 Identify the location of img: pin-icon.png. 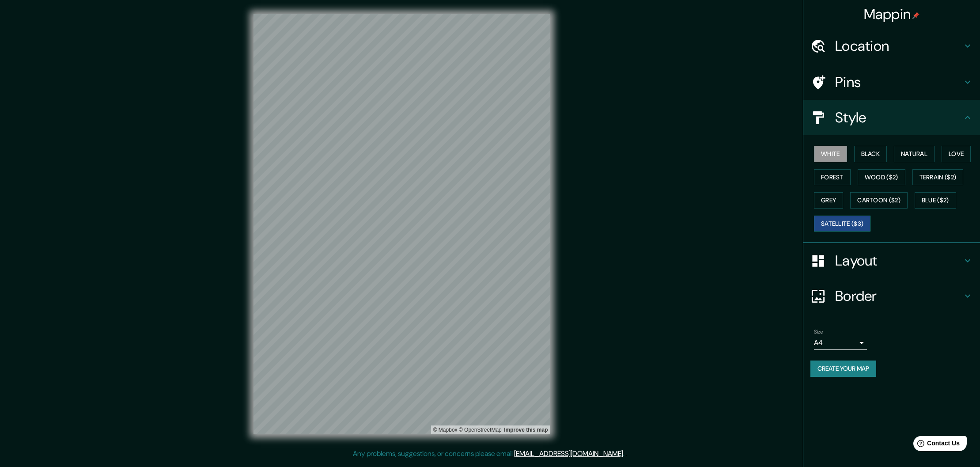
(915, 15).